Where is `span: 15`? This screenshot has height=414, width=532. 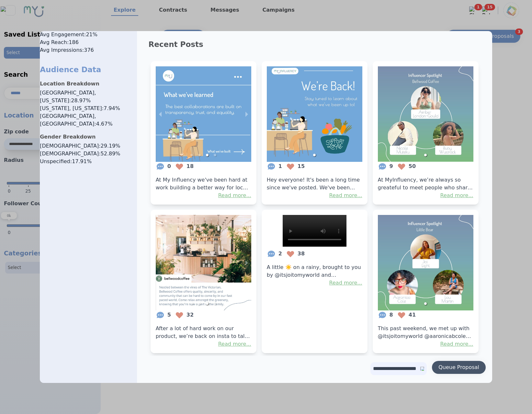
span: 15 is located at coordinates (295, 166).